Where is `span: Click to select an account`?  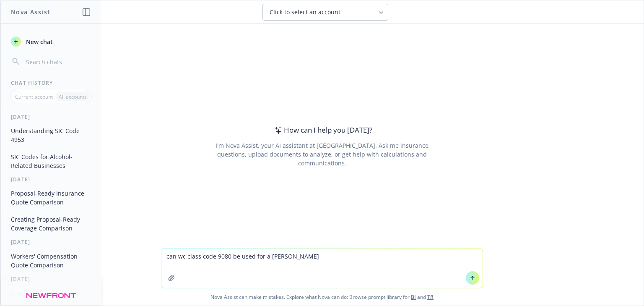 span: Click to select an account is located at coordinates (305, 13).